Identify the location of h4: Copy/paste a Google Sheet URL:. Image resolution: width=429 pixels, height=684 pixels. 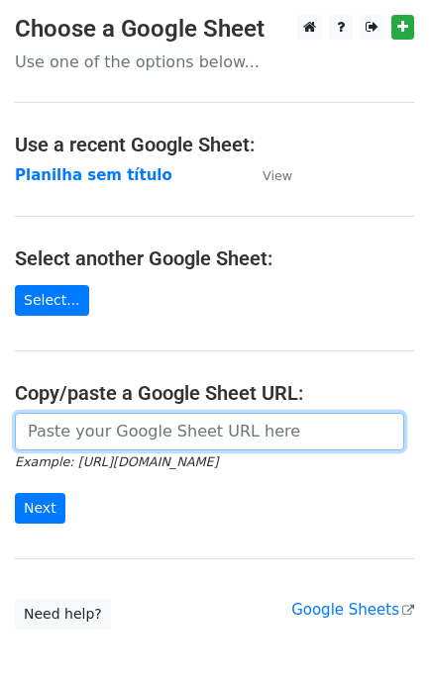
(214, 393).